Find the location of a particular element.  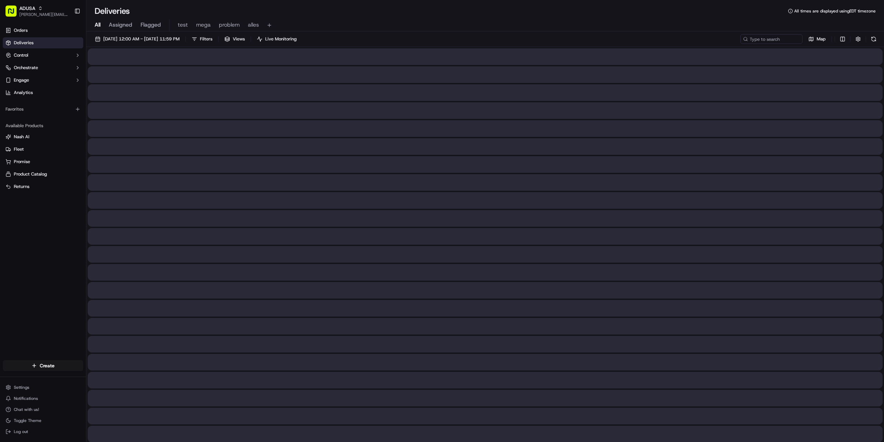

span: mega is located at coordinates (203, 25).